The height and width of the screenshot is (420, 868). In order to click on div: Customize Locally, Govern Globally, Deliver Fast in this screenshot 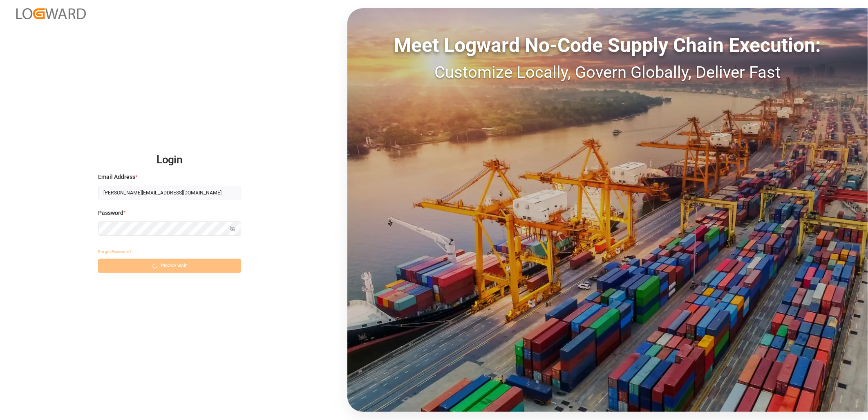, I will do `click(608, 72)`.